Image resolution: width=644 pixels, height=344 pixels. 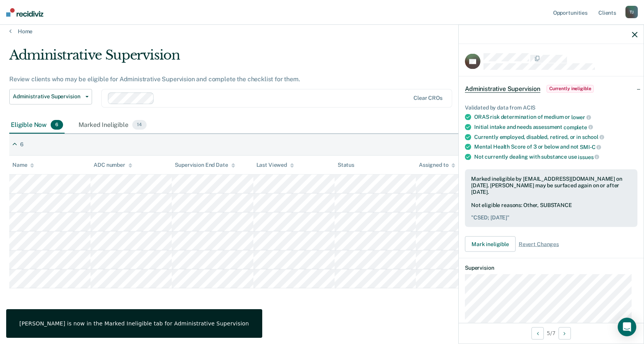 What do you see at coordinates (551, 267) in the screenshot?
I see `dt: Supervision` at bounding box center [551, 267].